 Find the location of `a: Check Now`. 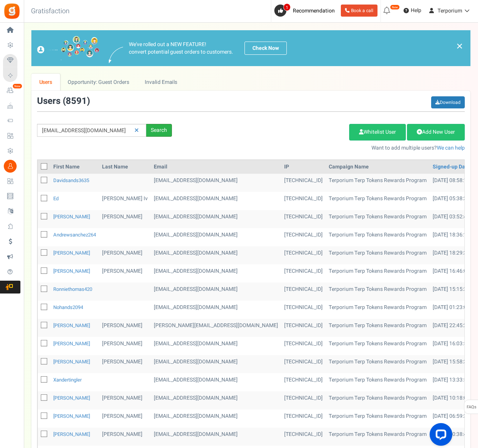

a: Check Now is located at coordinates (266, 48).